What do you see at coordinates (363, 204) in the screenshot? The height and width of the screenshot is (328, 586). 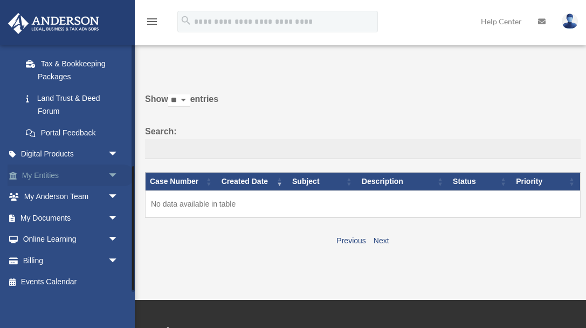 I see `td: No data available in table` at bounding box center [363, 204].